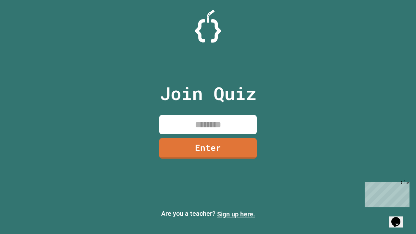 The height and width of the screenshot is (234, 416). What do you see at coordinates (208, 148) in the screenshot?
I see `a: Enter` at bounding box center [208, 148].